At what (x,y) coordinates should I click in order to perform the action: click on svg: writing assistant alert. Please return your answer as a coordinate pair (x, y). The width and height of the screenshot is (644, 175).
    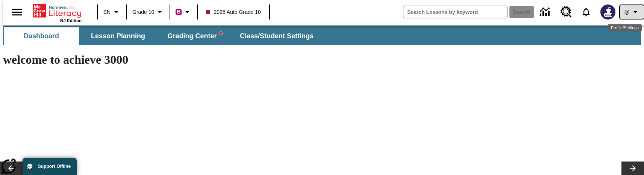
    Looking at the image, I should click on (221, 33).